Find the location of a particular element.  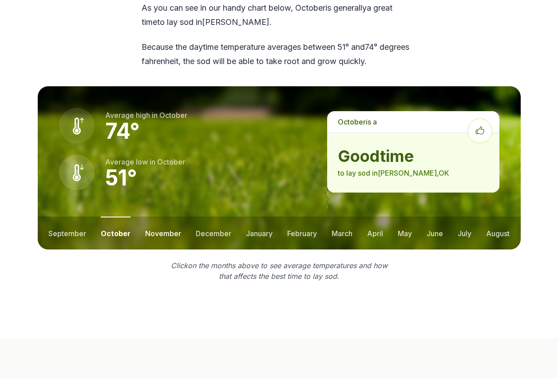

p: Because the daytime temperature averages between 51 ° and 74 ° degrees fahrenheit, the sod will b... is located at coordinates (279, 54).